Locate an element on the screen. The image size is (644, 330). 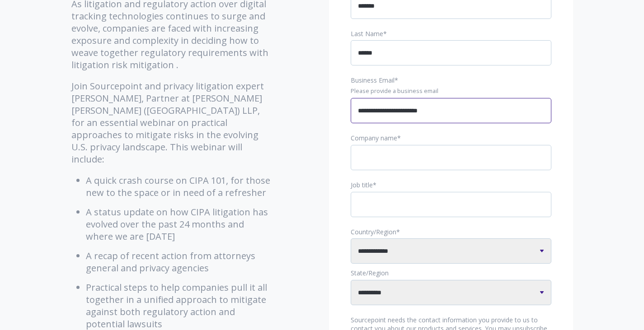
span: Company name is located at coordinates (374, 138).